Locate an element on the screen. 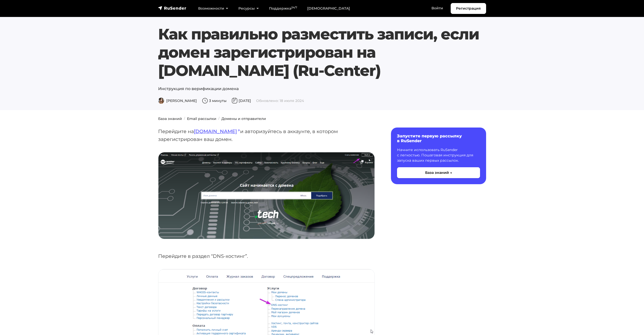 This screenshot has width=644, height=335. a: Поддержка24/7 is located at coordinates (283, 8).